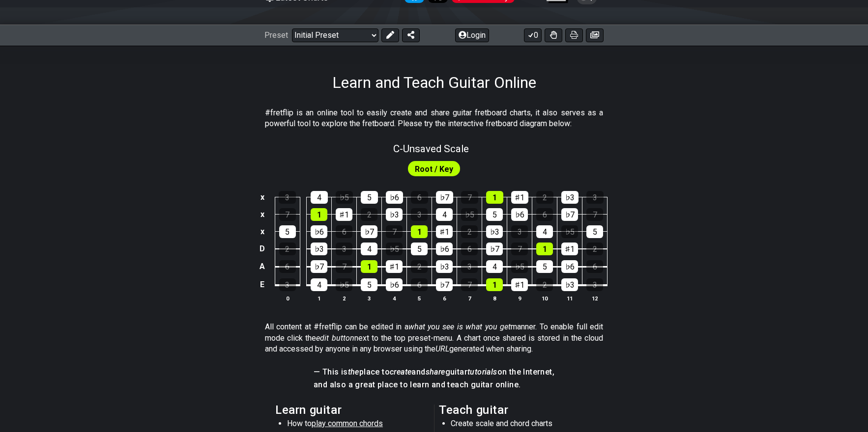  Describe the element at coordinates (411, 35) in the screenshot. I see `button: Share Preset` at that location.